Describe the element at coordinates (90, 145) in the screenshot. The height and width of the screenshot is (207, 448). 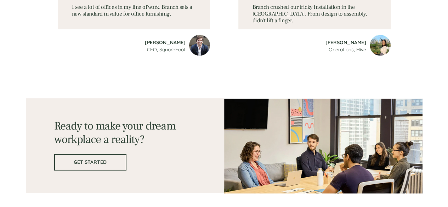
I see `input: Submit` at that location.